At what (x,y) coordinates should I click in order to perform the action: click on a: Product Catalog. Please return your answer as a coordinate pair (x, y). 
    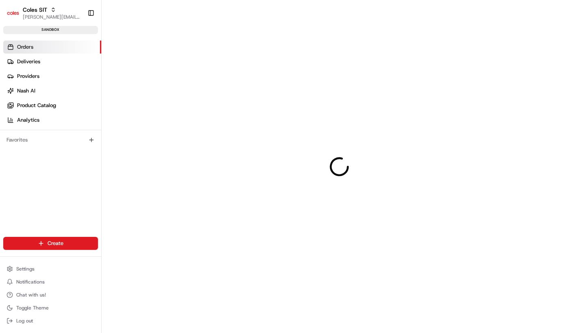
    Looking at the image, I should click on (52, 106).